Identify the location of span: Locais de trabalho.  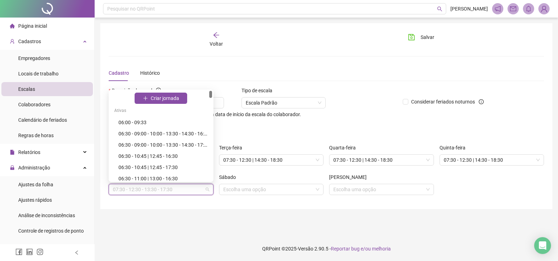
(38, 74).